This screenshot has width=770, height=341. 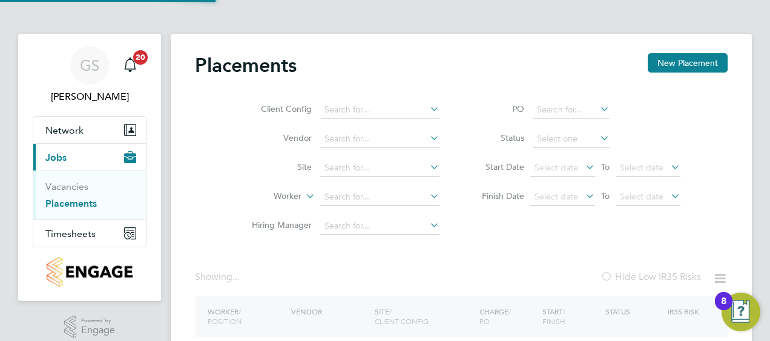 I want to click on span: George Stanciulescu, so click(x=90, y=97).